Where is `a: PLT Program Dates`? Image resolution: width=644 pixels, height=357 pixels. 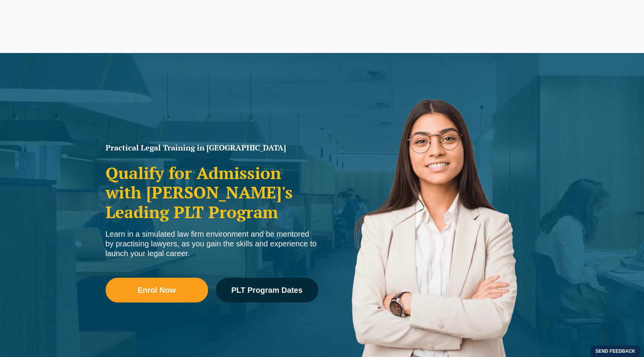 a: PLT Program Dates is located at coordinates (267, 290).